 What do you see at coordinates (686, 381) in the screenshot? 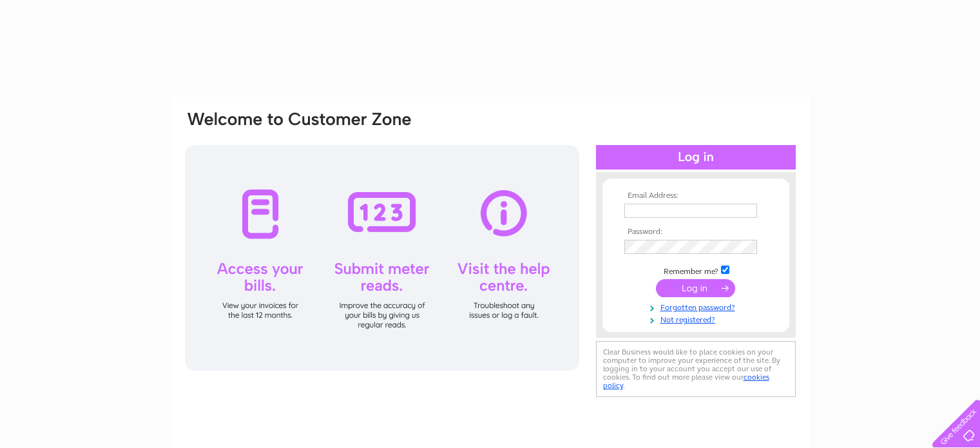
I see `a: cookies policy` at bounding box center [686, 381].